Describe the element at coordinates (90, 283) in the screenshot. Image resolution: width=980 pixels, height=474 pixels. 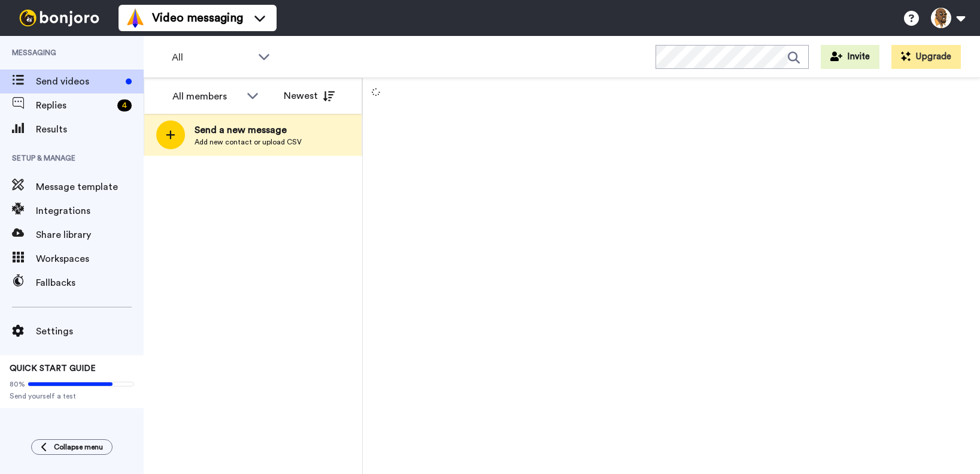
I see `span: Fallbacks` at that location.